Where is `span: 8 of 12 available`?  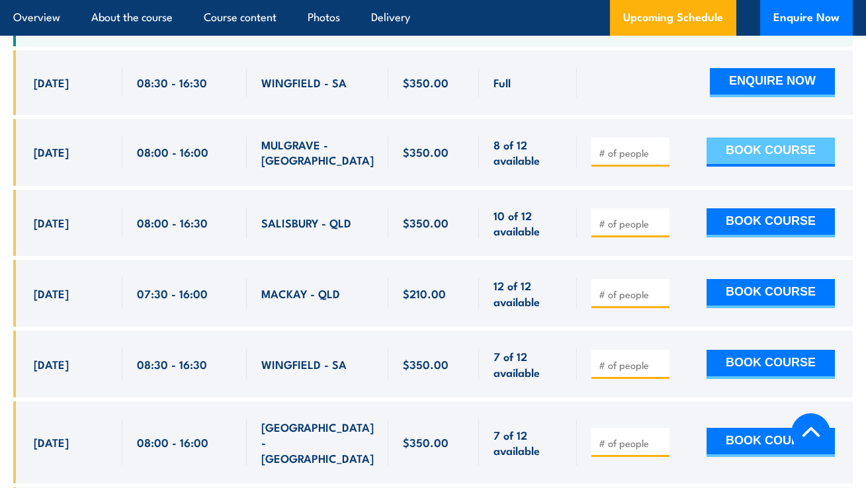 span: 8 of 12 available is located at coordinates (528, 152).